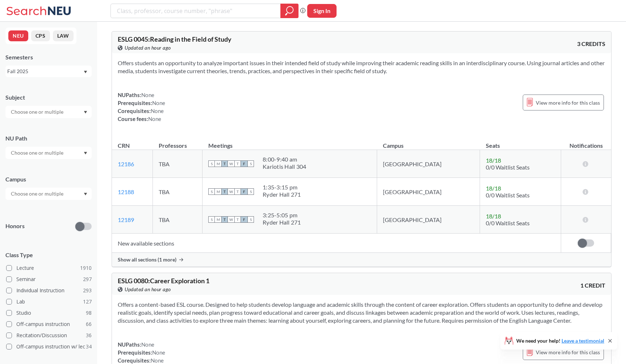 This screenshot has width=626, height=364. What do you see at coordinates (125, 192) in the screenshot?
I see `a: 12188` at bounding box center [125, 192].